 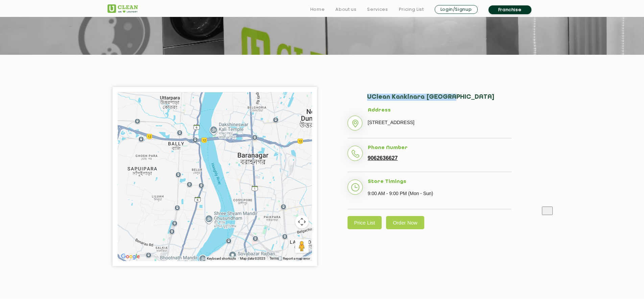 I want to click on a: Open this area in Google Maps (opens a new window), so click(x=130, y=256).